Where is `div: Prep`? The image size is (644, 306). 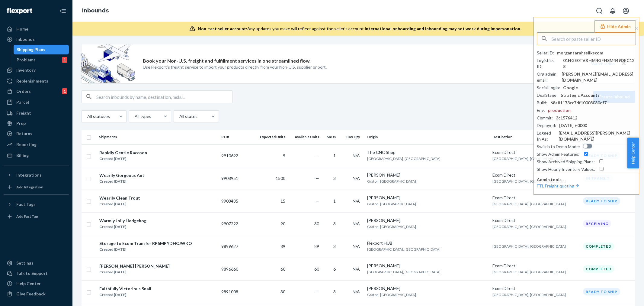 div: Prep is located at coordinates (21, 123).